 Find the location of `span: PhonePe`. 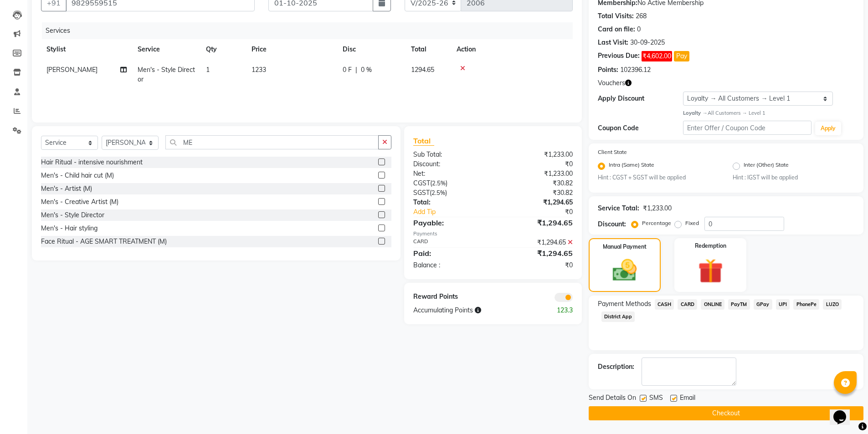

span: PhonePe is located at coordinates (806, 304).